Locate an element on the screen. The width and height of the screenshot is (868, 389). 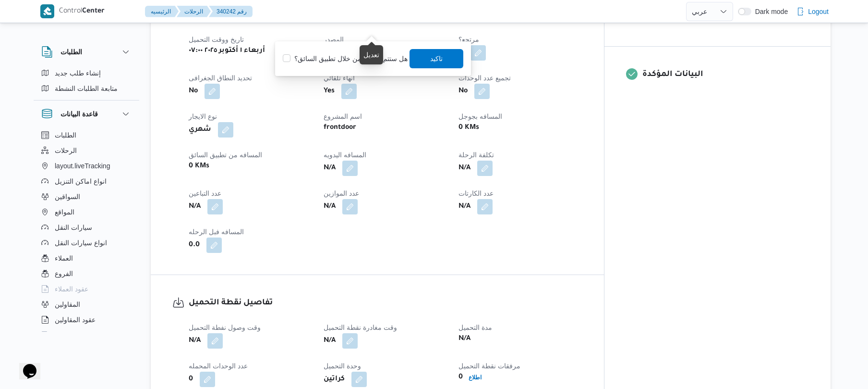
h3: البيانات المؤكدة is located at coordinates (726, 74).